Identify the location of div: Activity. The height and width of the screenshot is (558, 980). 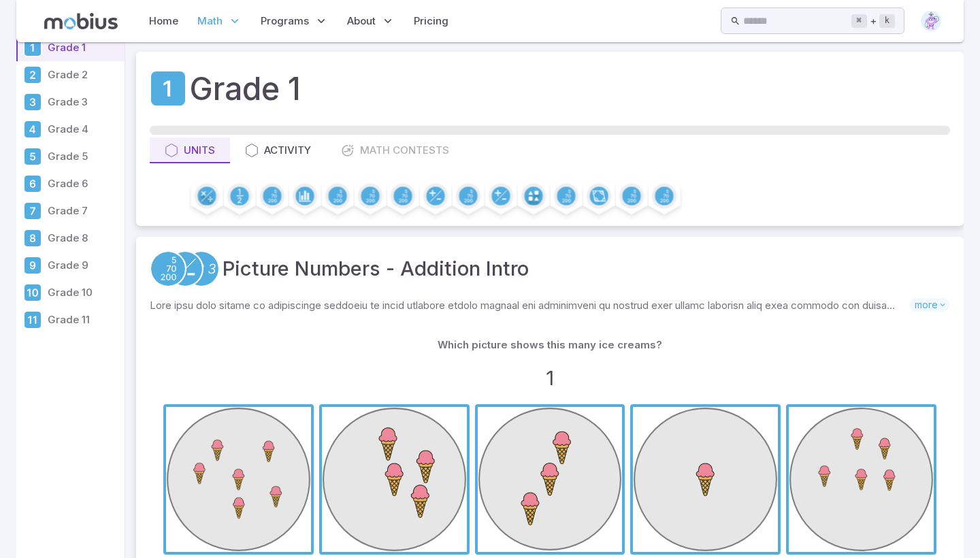
(278, 150).